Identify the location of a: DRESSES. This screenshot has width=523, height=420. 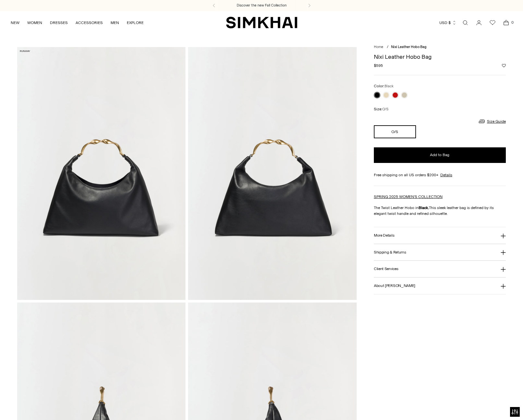
(59, 23).